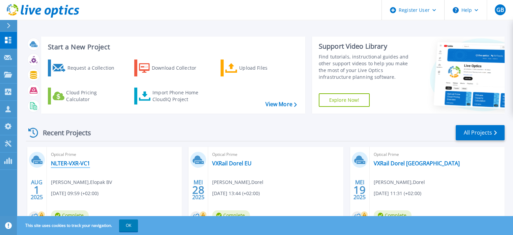 The width and height of the screenshot is (513, 235). Describe the element at coordinates (500, 10) in the screenshot. I see `span: GB` at that location.